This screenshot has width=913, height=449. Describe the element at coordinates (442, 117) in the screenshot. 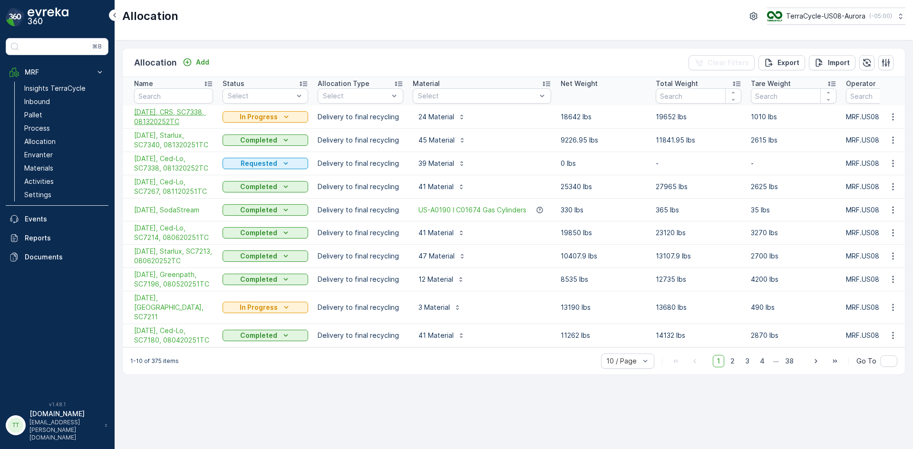

I see `button: 24 Material` at that location.